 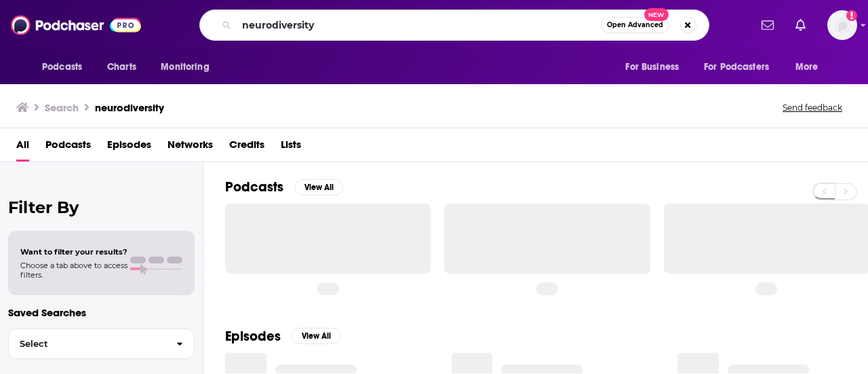 What do you see at coordinates (122, 67) in the screenshot?
I see `a: Charts` at bounding box center [122, 67].